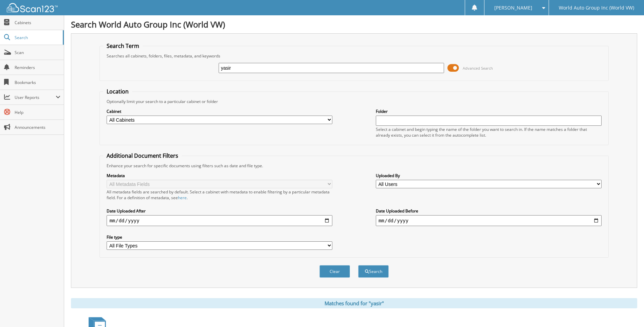 The height and width of the screenshot is (327, 644). Describe the element at coordinates (354, 101) in the screenshot. I see `div: Optionally limit your search to a particular cabinet or folder` at that location.